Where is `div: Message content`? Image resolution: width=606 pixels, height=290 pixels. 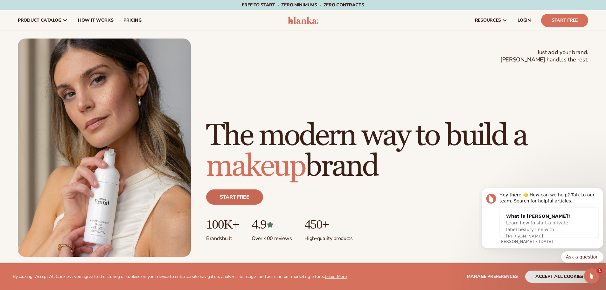 div: Message content is located at coordinates (70, 37).